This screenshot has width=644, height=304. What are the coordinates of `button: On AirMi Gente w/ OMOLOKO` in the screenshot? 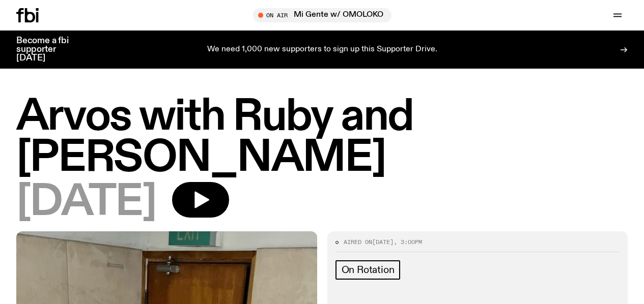 It's located at (322, 15).